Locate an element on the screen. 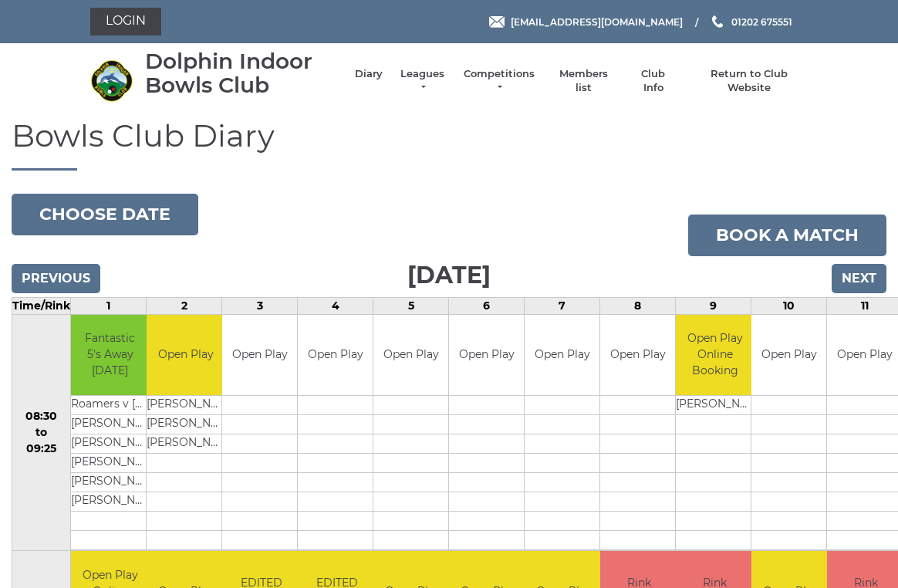  td: 3 is located at coordinates (260, 305).